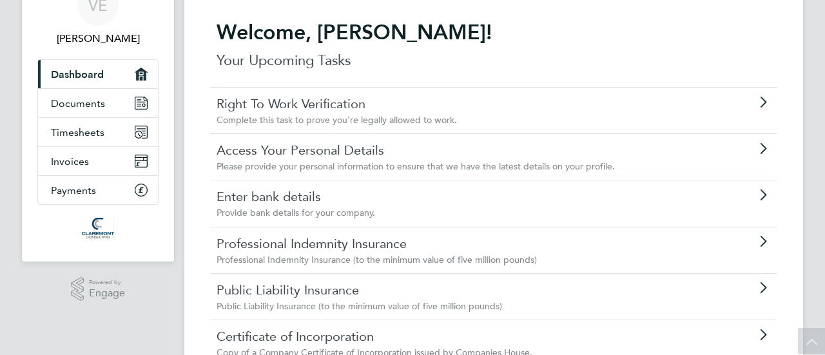 The image size is (825, 355). What do you see at coordinates (457, 150) in the screenshot?
I see `a: Access Your Personal Details` at bounding box center [457, 150].